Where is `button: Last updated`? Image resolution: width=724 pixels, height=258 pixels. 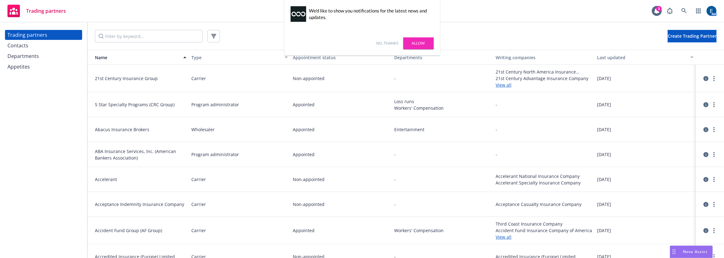
button: Last updated is located at coordinates (645, 57).